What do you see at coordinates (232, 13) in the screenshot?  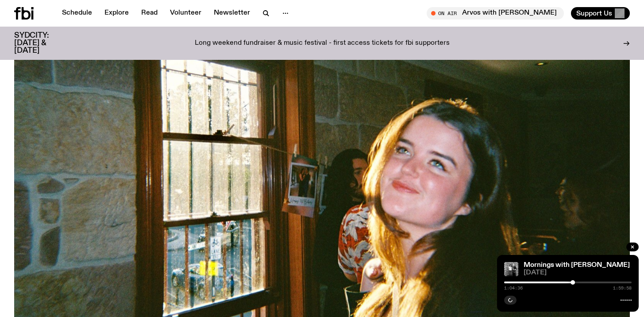 I see `a: Newsletter` at bounding box center [232, 13].